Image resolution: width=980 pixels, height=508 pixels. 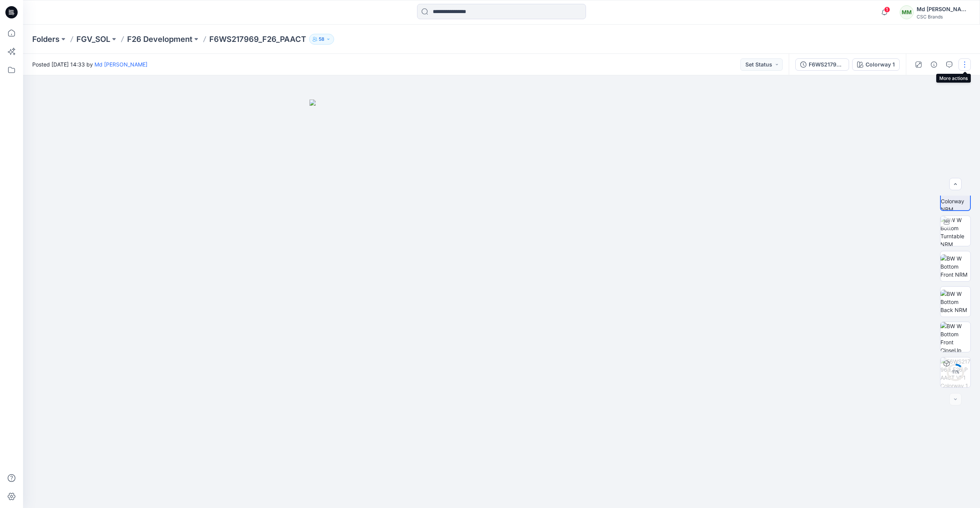 What do you see at coordinates (160, 39) in the screenshot?
I see `a: F26 Development` at bounding box center [160, 39].